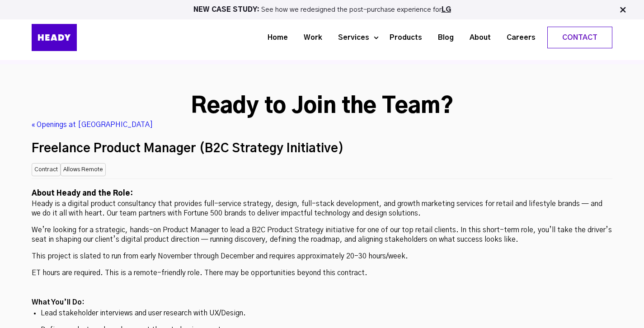 The width and height of the screenshot is (644, 328). Describe the element at coordinates (622, 10) in the screenshot. I see `img: Close Bar` at that location.